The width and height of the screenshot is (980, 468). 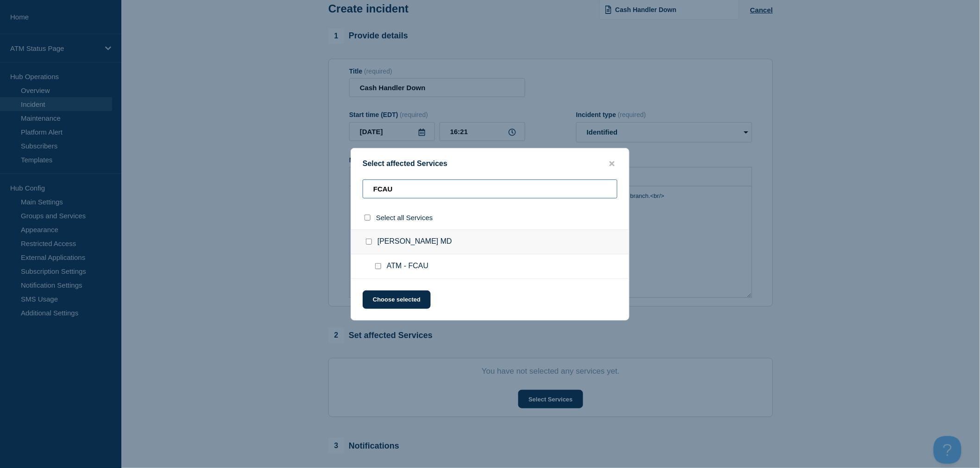 I want to click on span: ATM - FCAU, so click(x=408, y=267).